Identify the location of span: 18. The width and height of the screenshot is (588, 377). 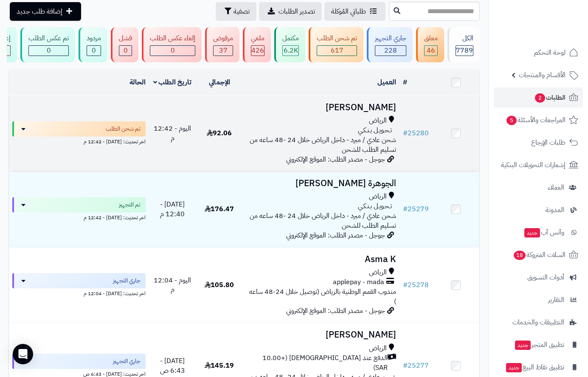
(519, 255).